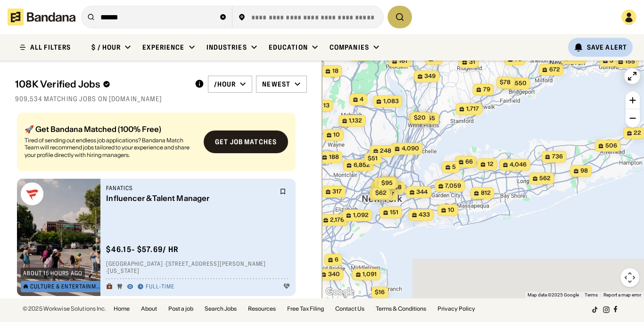  I want to click on div: 🚀 Get Bandana Matched (100% Free), so click(110, 129).